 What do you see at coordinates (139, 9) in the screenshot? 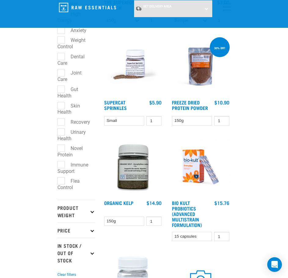
I see `img: van-moving.png` at bounding box center [139, 9].